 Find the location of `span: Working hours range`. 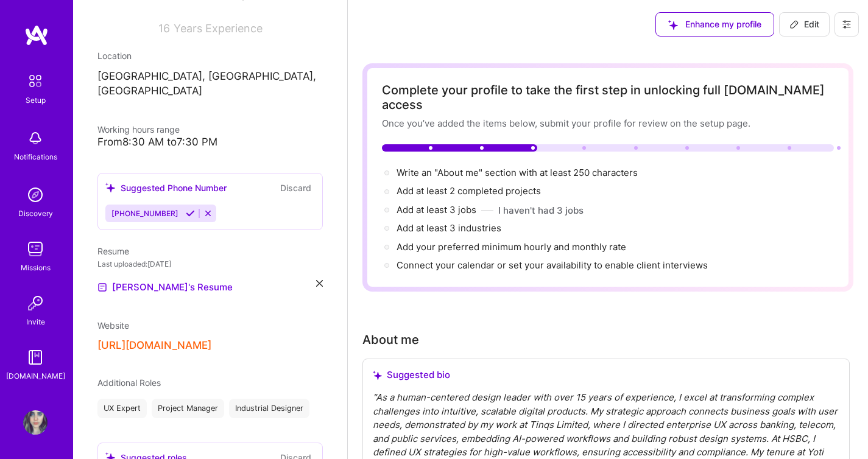

span: Working hours range is located at coordinates (138, 129).